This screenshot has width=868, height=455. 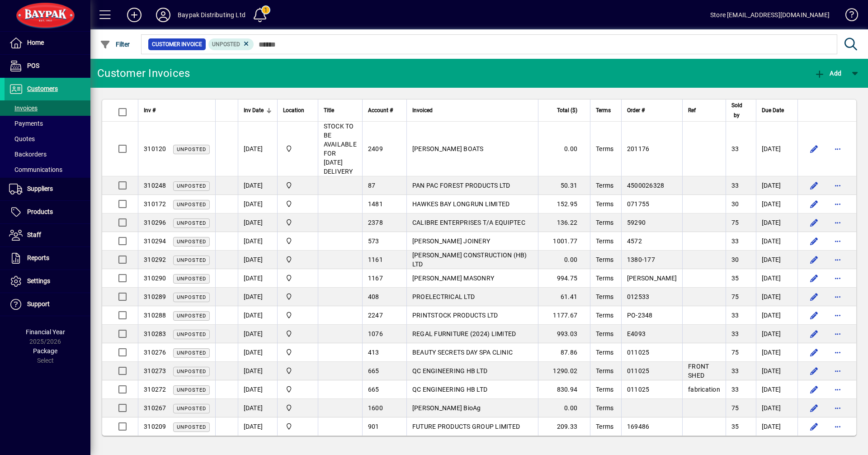 I want to click on span: 071755, so click(x=638, y=204).